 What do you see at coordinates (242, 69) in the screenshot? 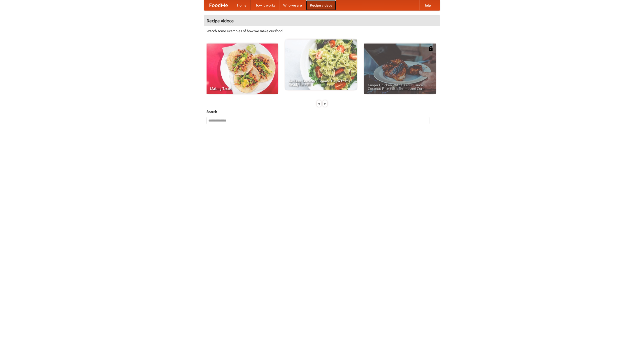
I see `a: Making Tacos` at bounding box center [242, 69].